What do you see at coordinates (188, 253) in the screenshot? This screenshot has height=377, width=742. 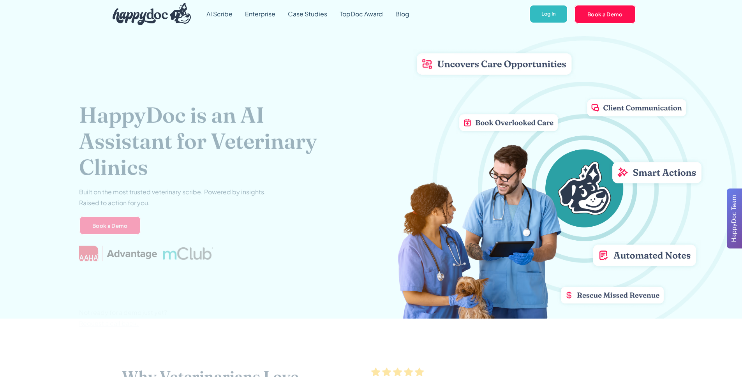 I see `img: mclub logo` at bounding box center [188, 253].